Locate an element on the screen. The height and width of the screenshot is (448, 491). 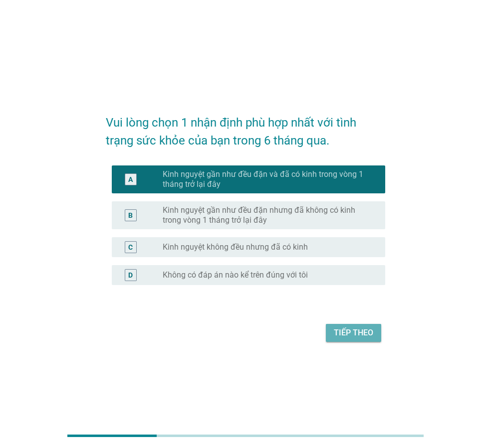
label: Kinh nguyệt gần như đều đặn nhưng đã không có kinh trong vòng 1 tháng trở lại đây is located at coordinates (266, 215).